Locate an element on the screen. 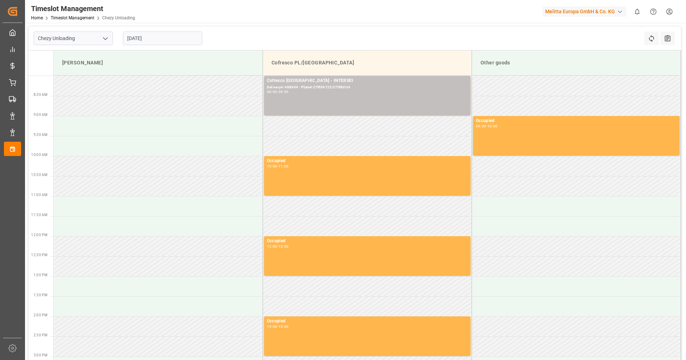 This screenshot has height=360, width=686. div: 15:00 is located at coordinates (283, 326).